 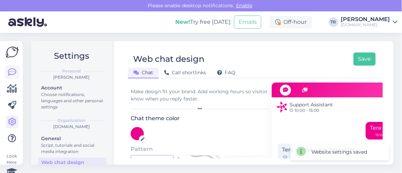 What do you see at coordinates (311, 111) in the screenshot?
I see `span: 10:00 - 15:00` at bounding box center [311, 111].